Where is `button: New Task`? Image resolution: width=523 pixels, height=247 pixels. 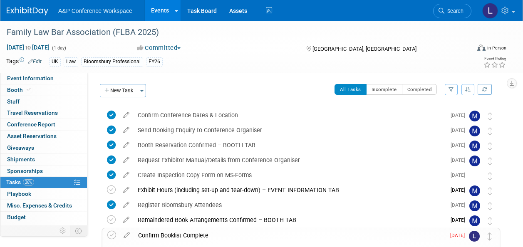
button: New Task is located at coordinates (119, 91).